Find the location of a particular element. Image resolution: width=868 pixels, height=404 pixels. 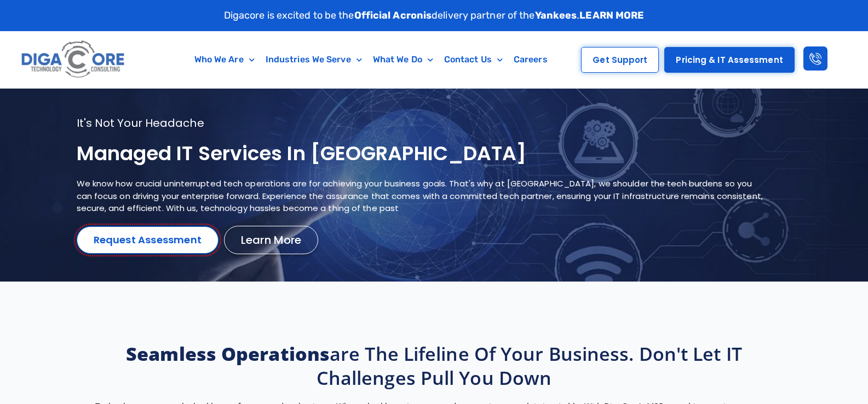

a: LEARN MORE is located at coordinates (612, 15).